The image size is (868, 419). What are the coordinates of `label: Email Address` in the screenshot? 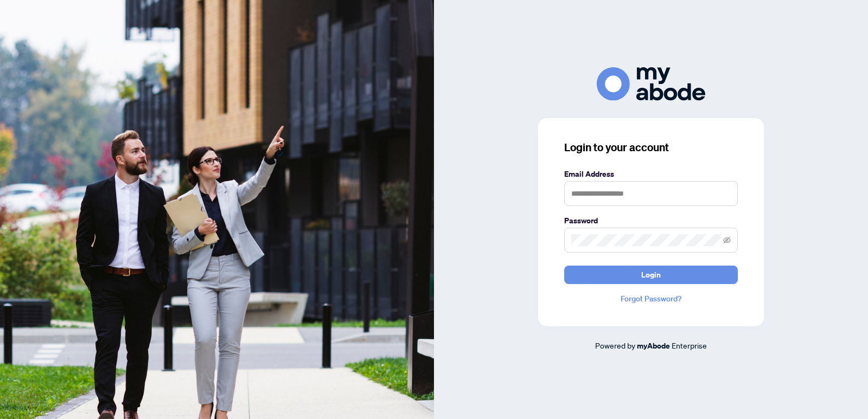 It's located at (651, 174).